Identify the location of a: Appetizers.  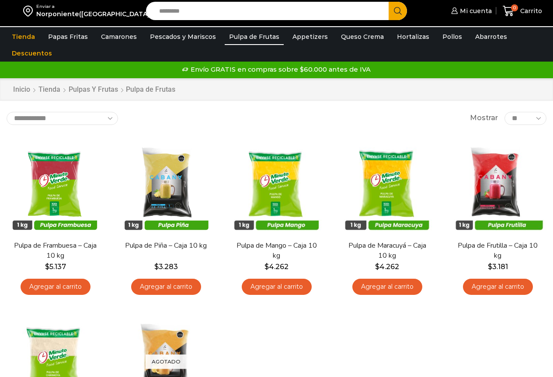
(310, 37).